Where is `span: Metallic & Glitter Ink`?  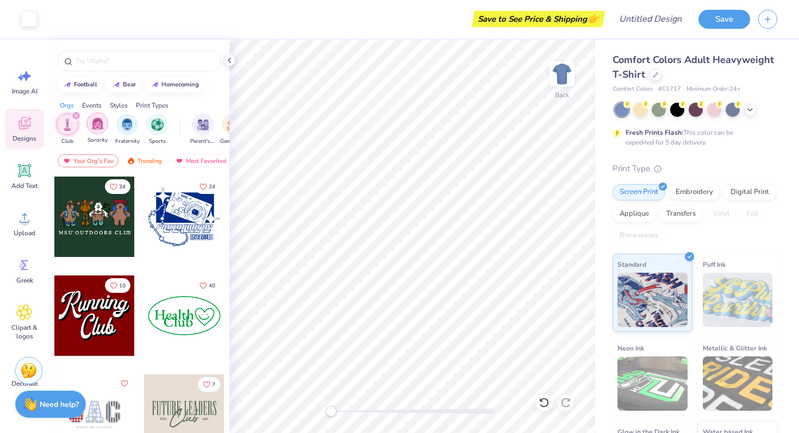
span: Metallic & Glitter Ink is located at coordinates (735, 348).